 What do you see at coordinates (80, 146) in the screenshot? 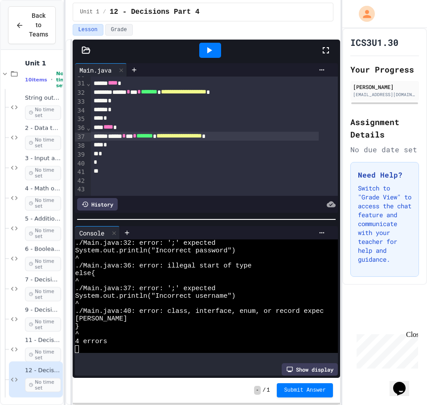
I see `div: 38` at bounding box center [80, 146].